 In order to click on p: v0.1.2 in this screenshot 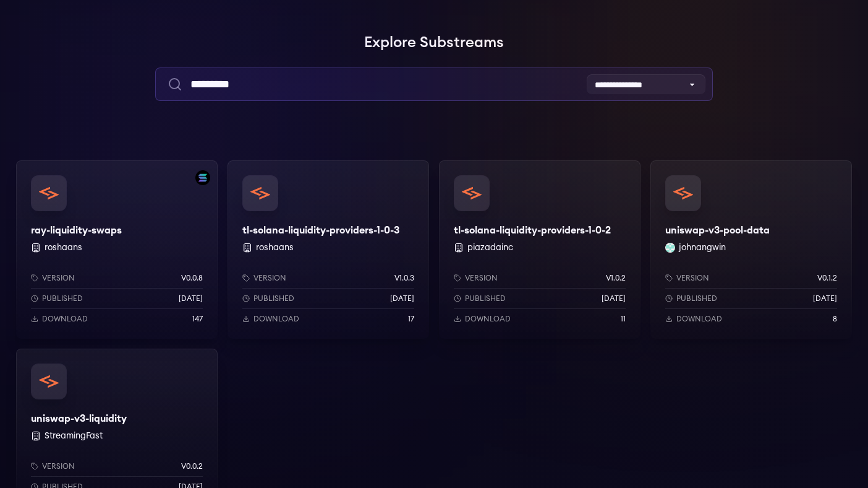, I will do `click(828, 278)`.